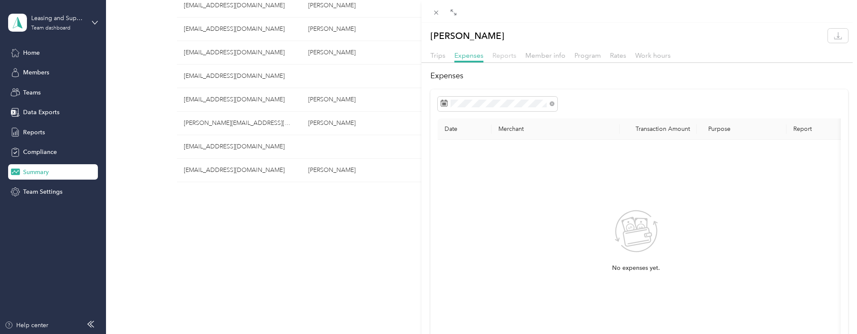 This screenshot has height=334, width=857. What do you see at coordinates (653, 55) in the screenshot?
I see `span: Work hours` at bounding box center [653, 55].